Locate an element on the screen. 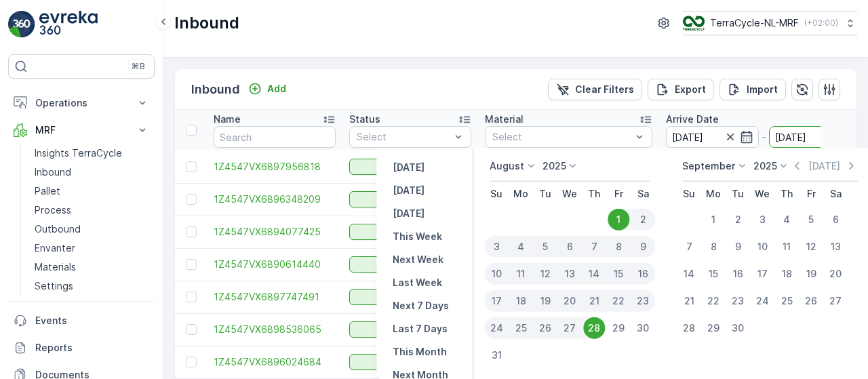  a: 1Z4547VX6897747491 is located at coordinates (275, 297).